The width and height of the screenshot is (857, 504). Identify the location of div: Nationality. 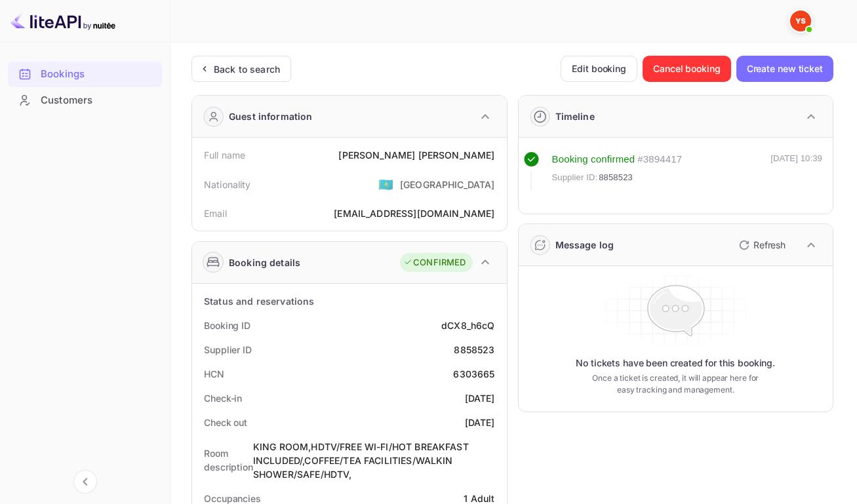
(227, 185).